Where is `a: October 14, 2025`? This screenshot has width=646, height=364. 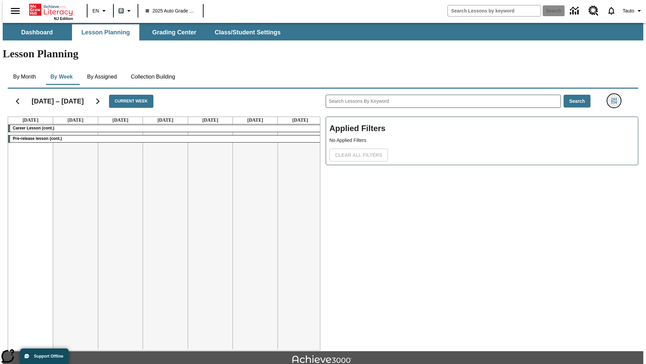 a: October 14, 2025 is located at coordinates (75, 120).